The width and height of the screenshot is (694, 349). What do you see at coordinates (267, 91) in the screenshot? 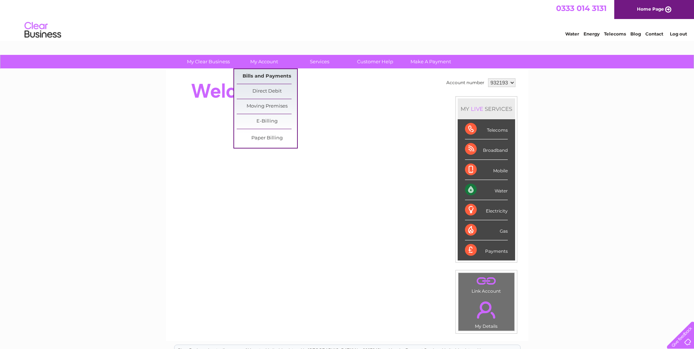
I see `a: Direct Debit` at bounding box center [267, 91].